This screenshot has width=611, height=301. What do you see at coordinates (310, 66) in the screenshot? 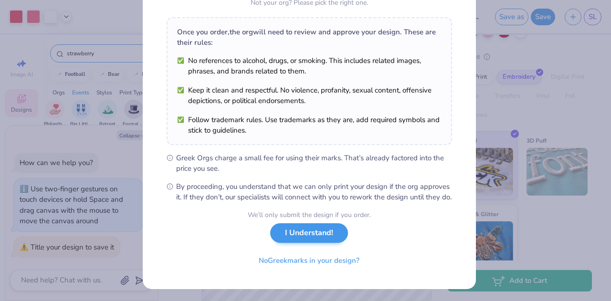
I see `li: No references to alcohol, drugs, or smoking. This includes related images, phrases, and brands re...` at bounding box center [310, 66].